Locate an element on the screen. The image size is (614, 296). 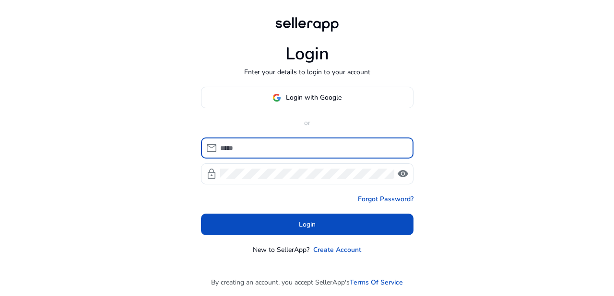
p: or is located at coordinates (307, 123).